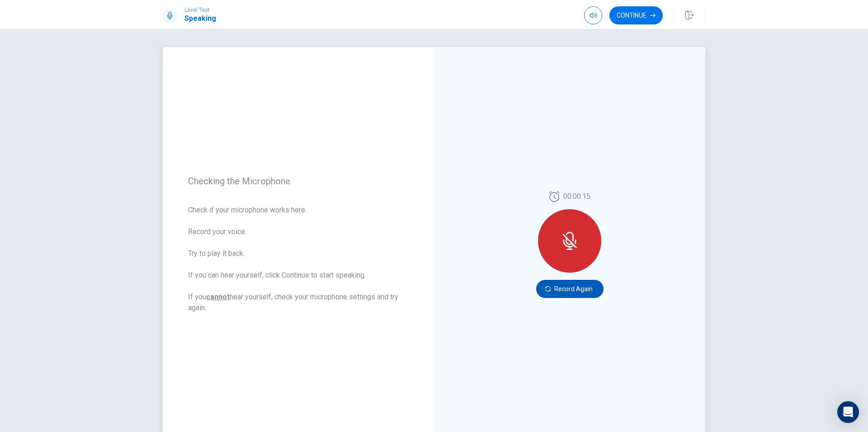 The width and height of the screenshot is (868, 432). I want to click on u: cannot, so click(218, 297).